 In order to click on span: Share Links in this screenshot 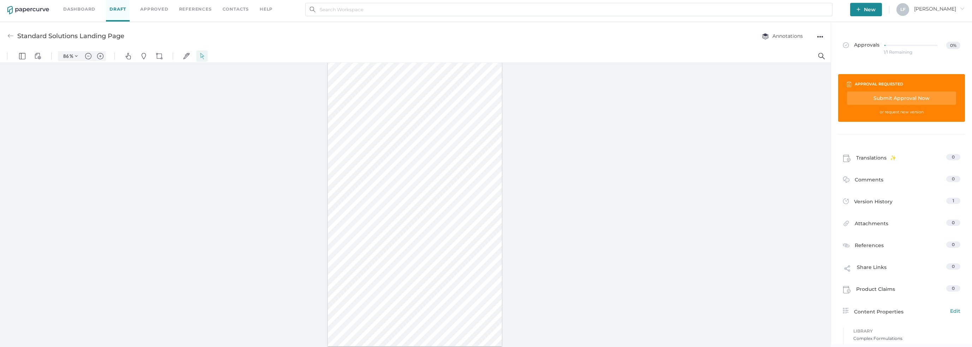, I will do `click(872, 270)`.